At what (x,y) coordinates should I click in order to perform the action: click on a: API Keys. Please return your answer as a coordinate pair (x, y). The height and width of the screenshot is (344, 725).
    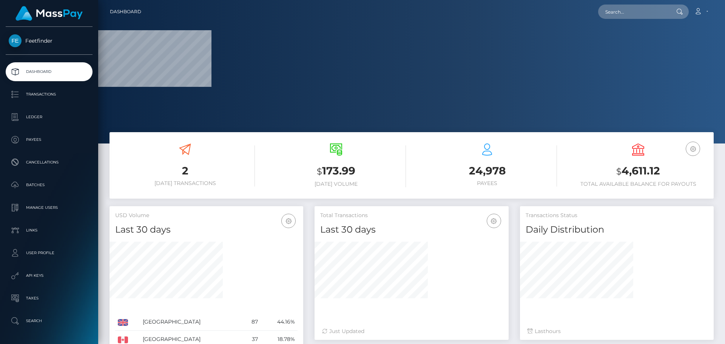
    Looking at the image, I should click on (49, 276).